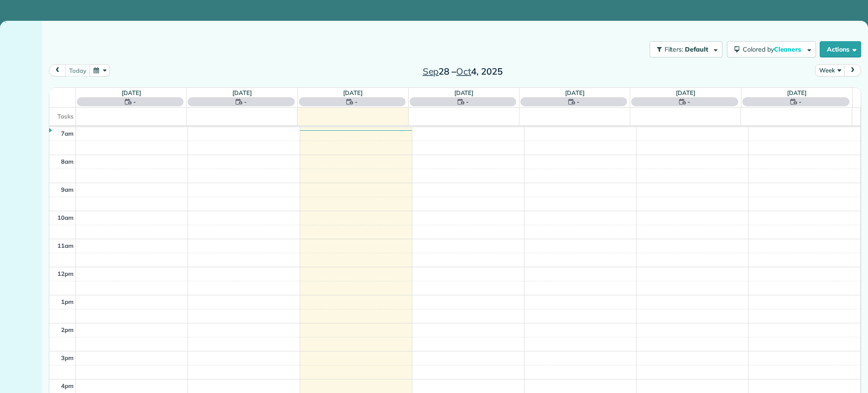 This screenshot has width=868, height=393. Describe the element at coordinates (830, 70) in the screenshot. I see `button: Week` at that location.